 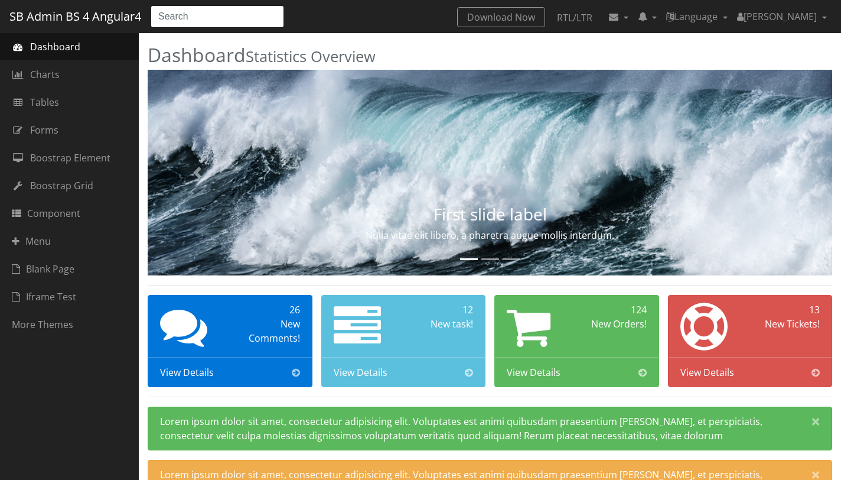 I want to click on a: Download Now, so click(x=501, y=17).